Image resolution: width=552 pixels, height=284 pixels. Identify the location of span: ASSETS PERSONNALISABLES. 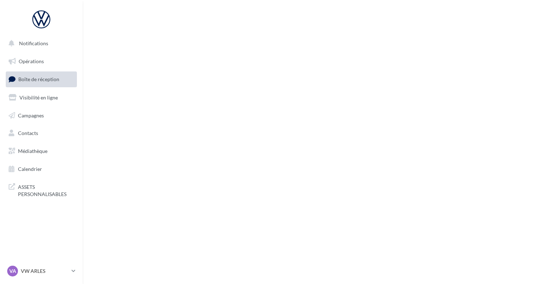
(46, 190).